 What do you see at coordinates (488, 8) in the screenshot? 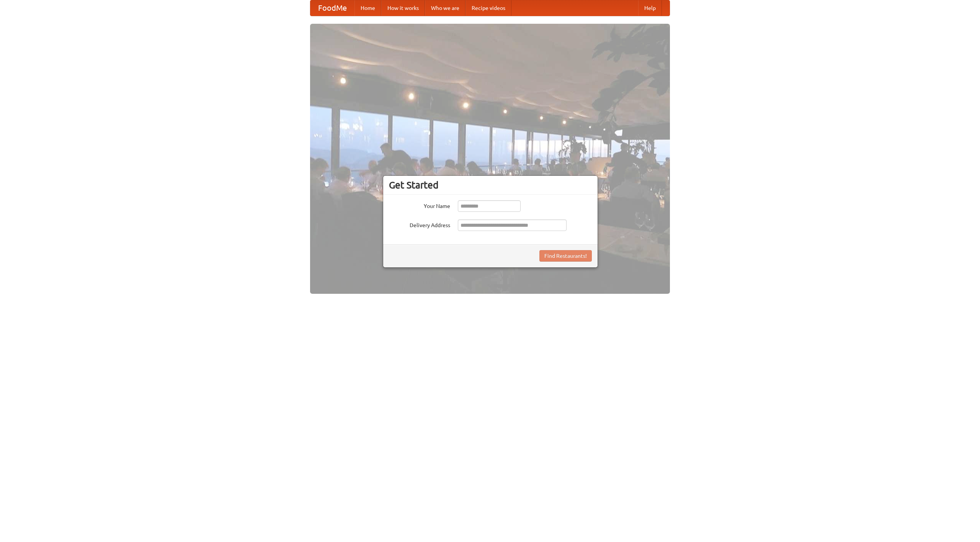
I see `a: Recipe videos` at bounding box center [488, 8].